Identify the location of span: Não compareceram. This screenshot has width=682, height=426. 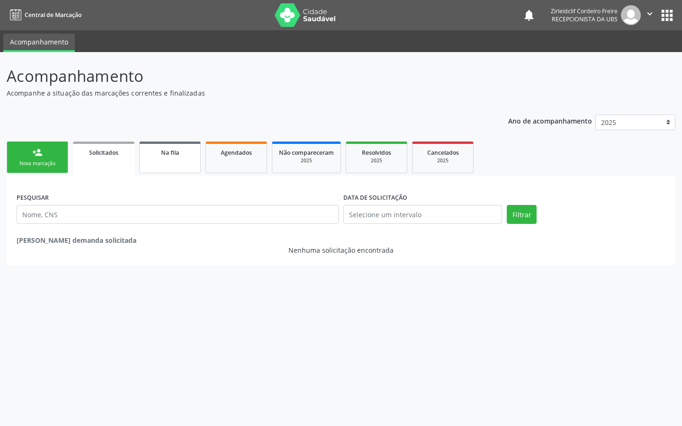
(306, 152).